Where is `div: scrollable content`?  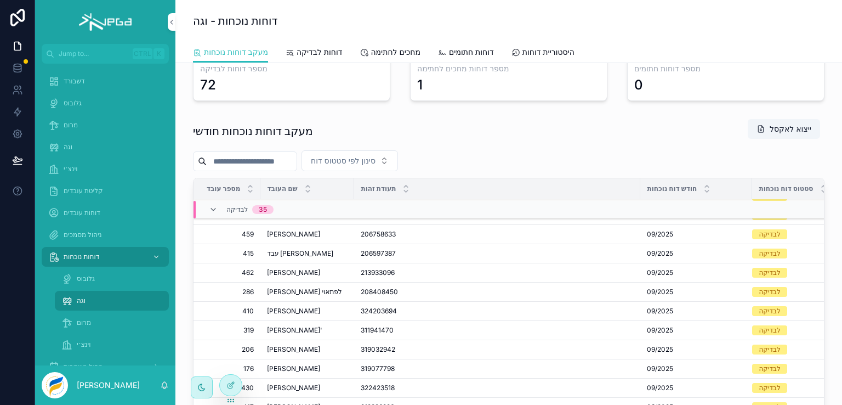 div: scrollable content is located at coordinates (105, 214).